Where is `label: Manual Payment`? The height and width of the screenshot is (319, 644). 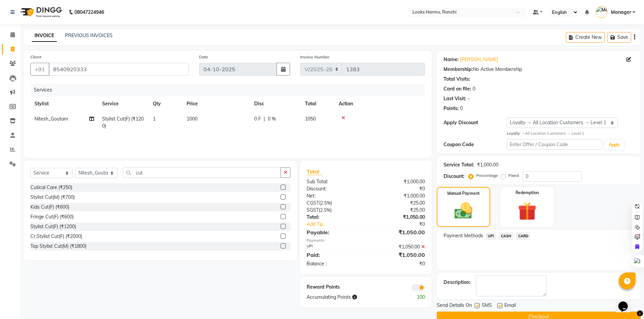
label: Manual Payment is located at coordinates (464, 193).